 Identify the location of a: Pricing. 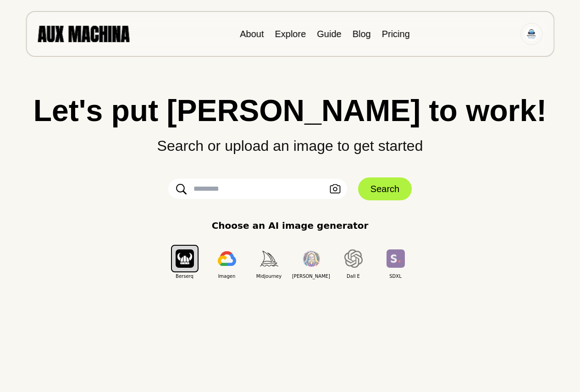
(396, 34).